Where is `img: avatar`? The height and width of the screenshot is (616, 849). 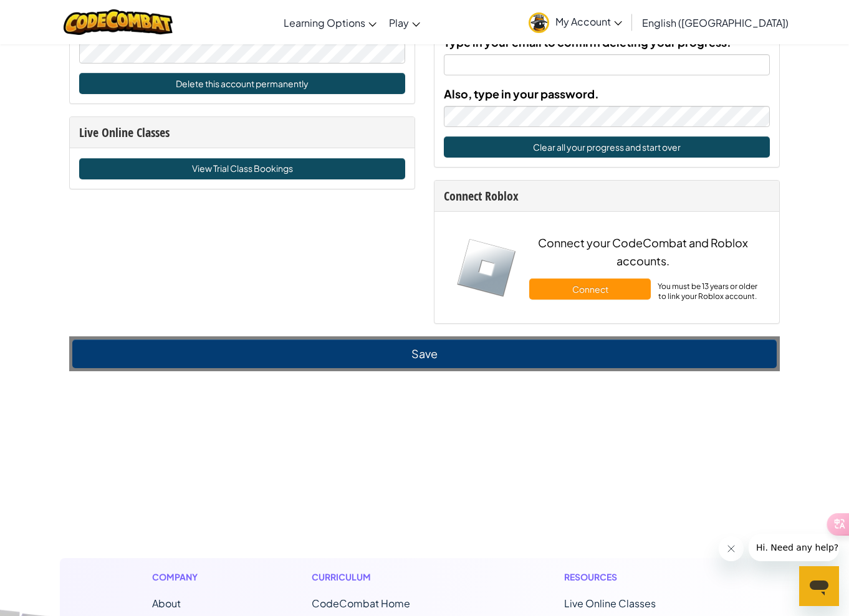 img: avatar is located at coordinates (538, 22).